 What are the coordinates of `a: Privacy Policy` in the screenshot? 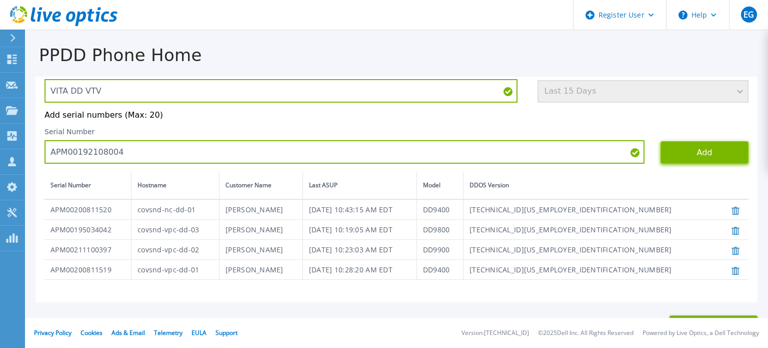 It's located at (53, 332).